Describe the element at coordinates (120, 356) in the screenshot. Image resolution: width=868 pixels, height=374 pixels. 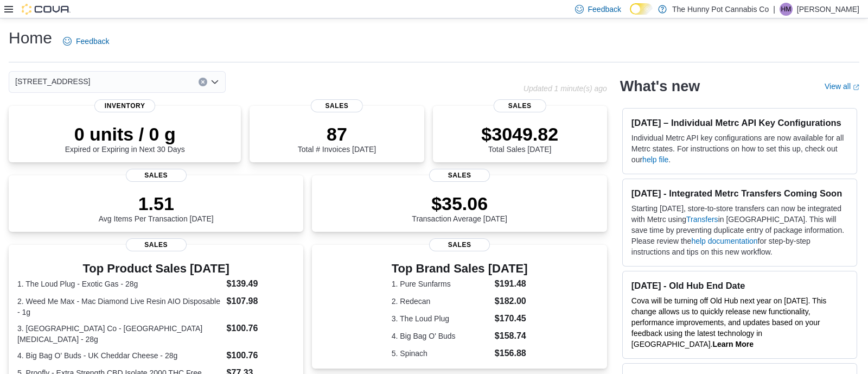
I see `dt: 4. Big Bag O' Buds - UK Cheddar Cheese - 28g` at that location.